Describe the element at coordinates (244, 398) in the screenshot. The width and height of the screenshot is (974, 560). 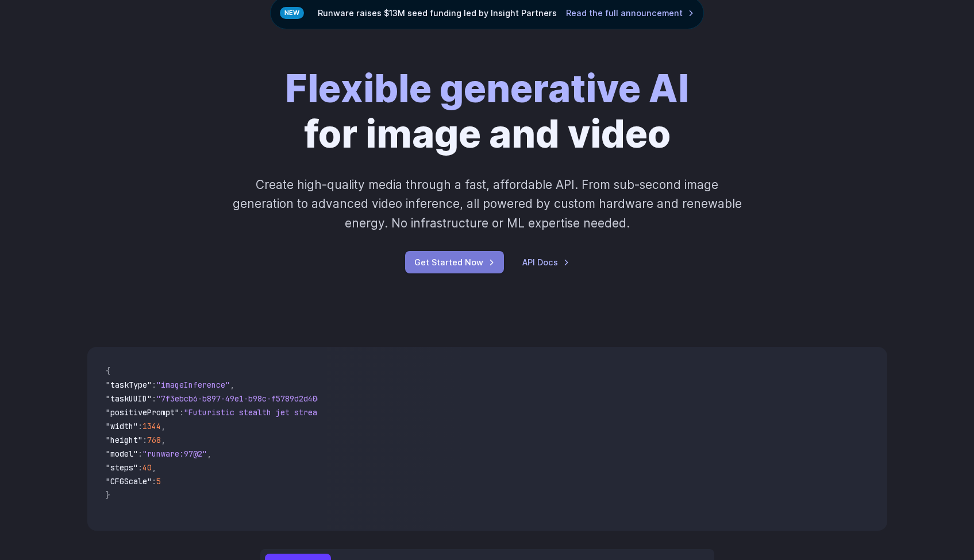
I see `span: "7f3ebcb6-b897-49e1-b98c-f5789d2d40d7"` at that location.